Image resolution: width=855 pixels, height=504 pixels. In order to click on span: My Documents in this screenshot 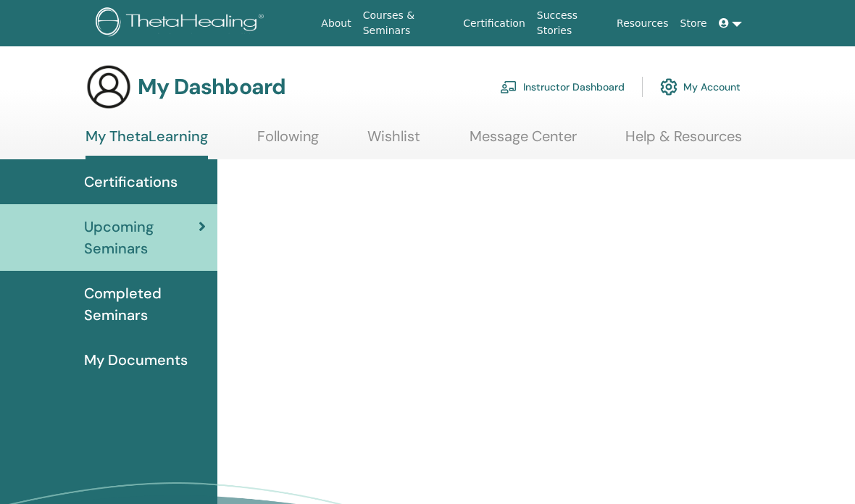, I will do `click(136, 360)`.